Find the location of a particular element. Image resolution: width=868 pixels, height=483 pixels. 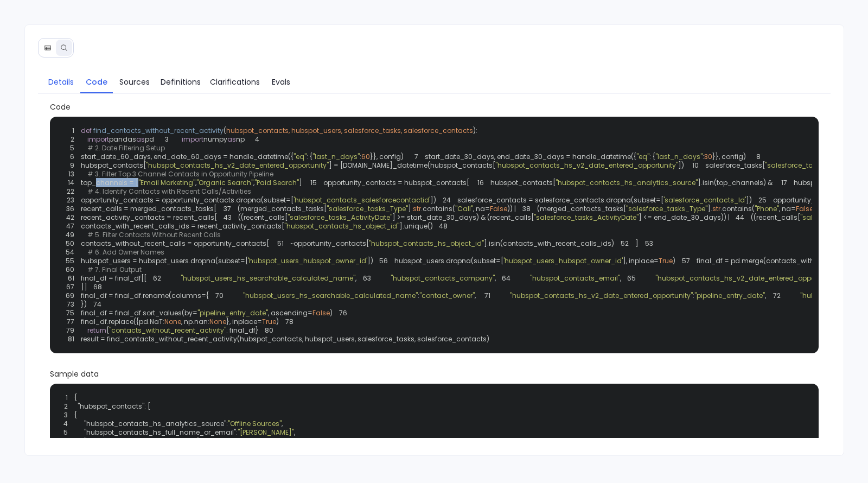

span: 43 is located at coordinates (227, 218).